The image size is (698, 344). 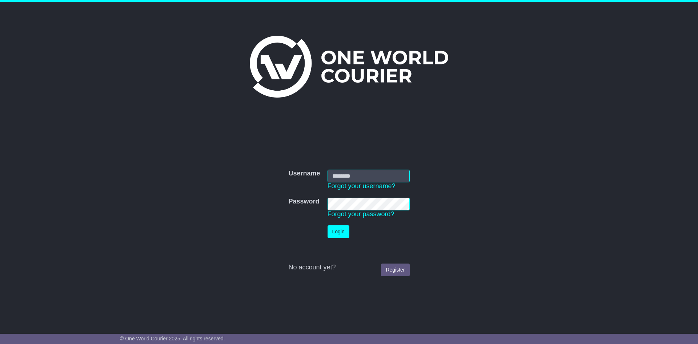 I want to click on label: Password, so click(x=304, y=201).